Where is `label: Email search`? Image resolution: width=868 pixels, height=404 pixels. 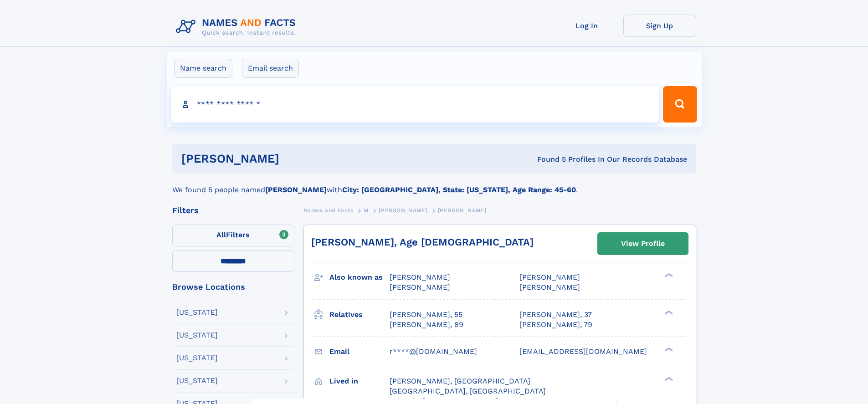
label: Email search is located at coordinates (270, 68).